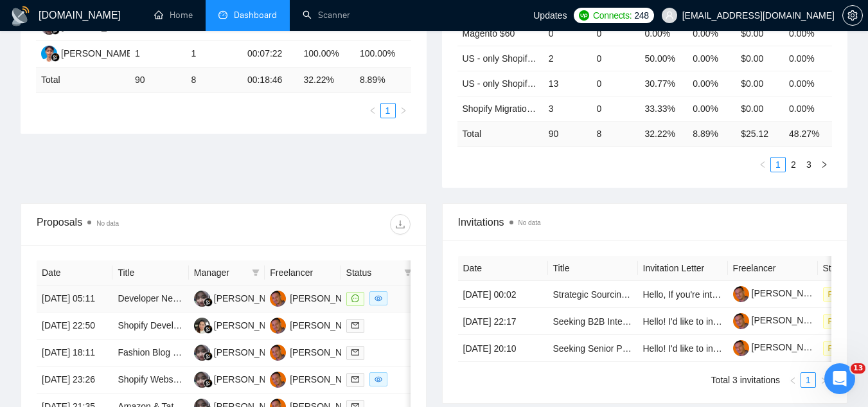  What do you see at coordinates (697, 349) in the screenshot?
I see `a: Seeking Senior Product & Engineering Leaders (DevRev) – Paid Survey` at bounding box center [697, 349].